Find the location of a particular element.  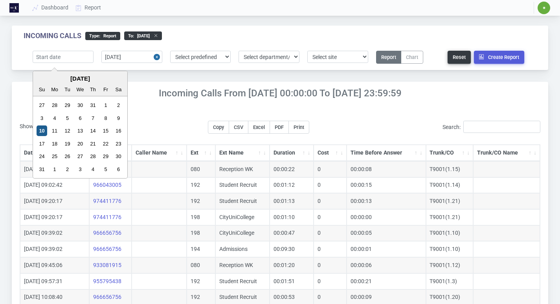

td: T9001(1.12) is located at coordinates (450, 265).